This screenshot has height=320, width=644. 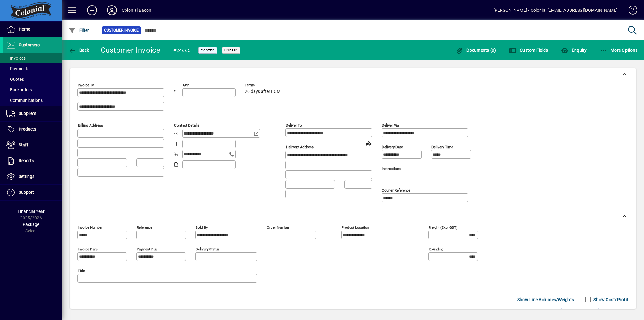 I want to click on mat-label: Invoice number, so click(x=90, y=228).